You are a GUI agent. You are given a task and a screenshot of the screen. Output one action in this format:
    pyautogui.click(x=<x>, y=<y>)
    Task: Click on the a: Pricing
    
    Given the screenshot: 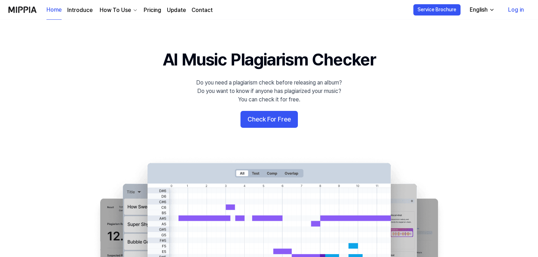 What is the action you would take?
    pyautogui.click(x=152, y=10)
    